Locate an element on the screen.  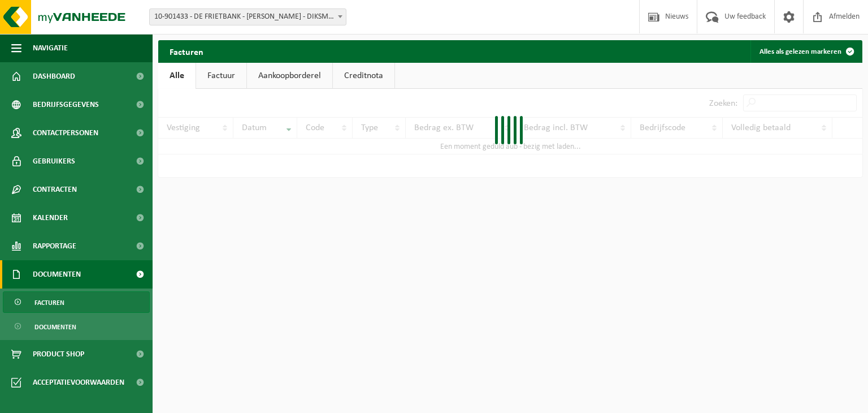
a: Facturen is located at coordinates (76, 302).